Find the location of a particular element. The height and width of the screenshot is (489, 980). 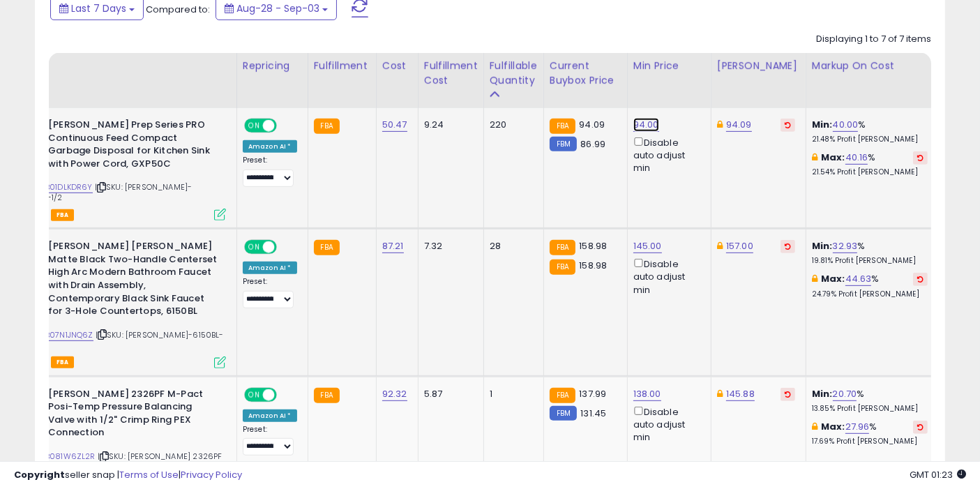

span: 2025-09-11 01:23 GMT is located at coordinates (937, 474).